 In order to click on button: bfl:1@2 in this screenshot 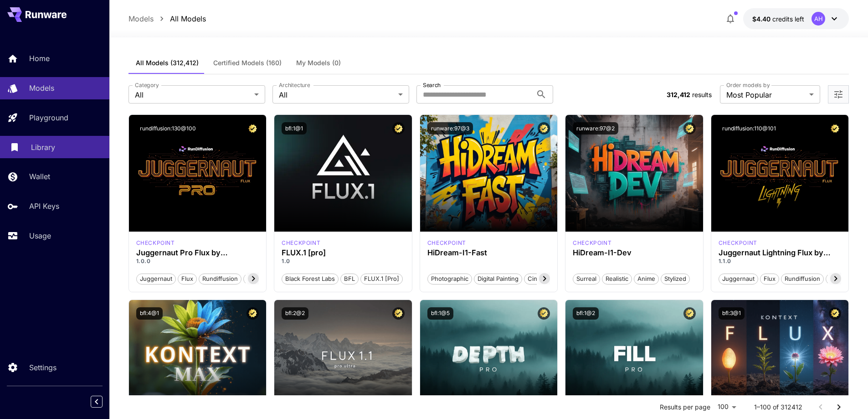, I will do `click(586, 313)`.